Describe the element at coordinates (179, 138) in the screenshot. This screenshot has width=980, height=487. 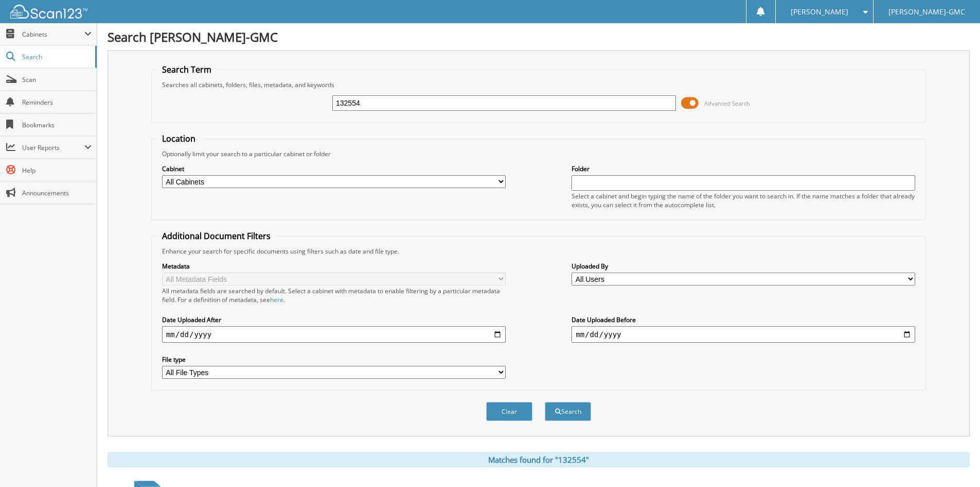
I see `legend: Location` at that location.